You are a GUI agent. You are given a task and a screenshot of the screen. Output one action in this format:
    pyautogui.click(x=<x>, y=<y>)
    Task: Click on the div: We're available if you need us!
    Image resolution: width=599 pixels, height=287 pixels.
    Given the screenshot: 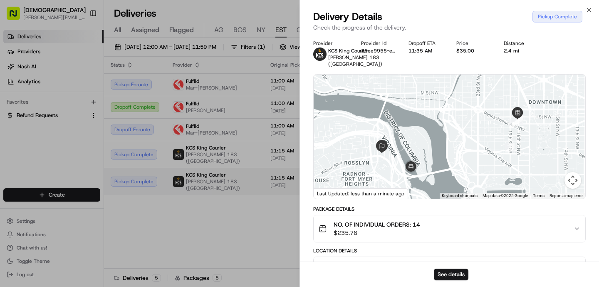 What is the action you would take?
    pyautogui.click(x=67, y=91)
    